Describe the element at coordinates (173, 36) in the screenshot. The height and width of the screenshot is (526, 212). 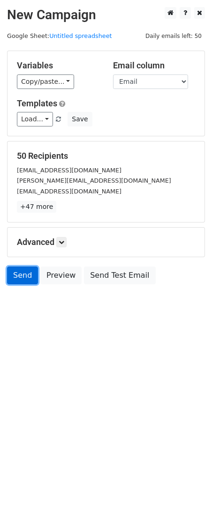
I see `a: Daily emails left: 50` at that location.